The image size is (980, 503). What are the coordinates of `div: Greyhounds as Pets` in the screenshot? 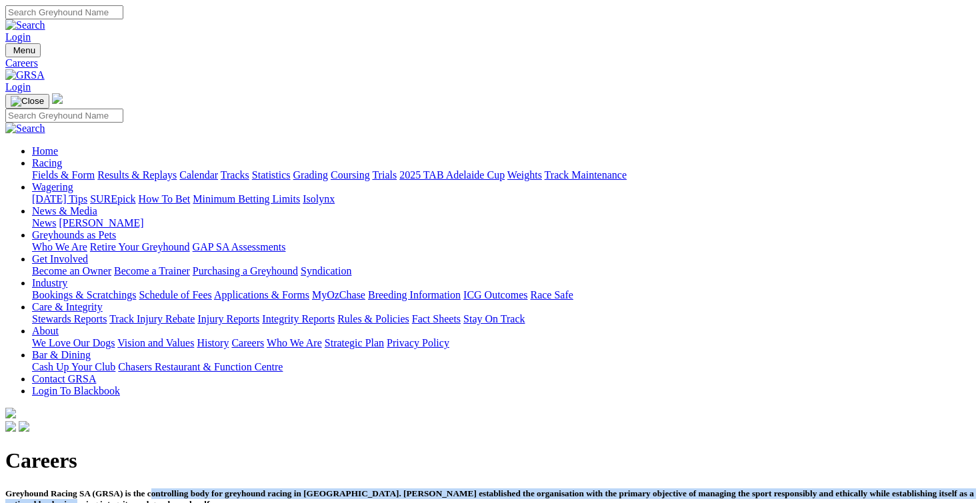 It's located at (503, 248).